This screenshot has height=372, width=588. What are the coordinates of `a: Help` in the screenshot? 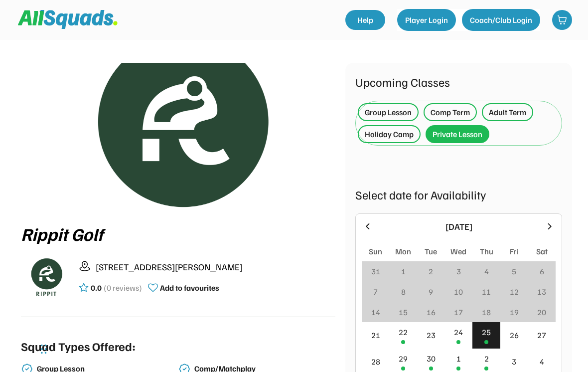 It's located at (365, 20).